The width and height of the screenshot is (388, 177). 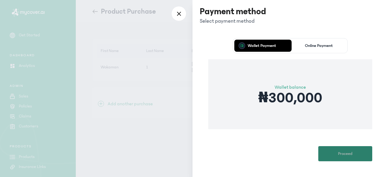 What do you see at coordinates (290, 87) in the screenshot?
I see `p: Wallet balance` at bounding box center [290, 87].